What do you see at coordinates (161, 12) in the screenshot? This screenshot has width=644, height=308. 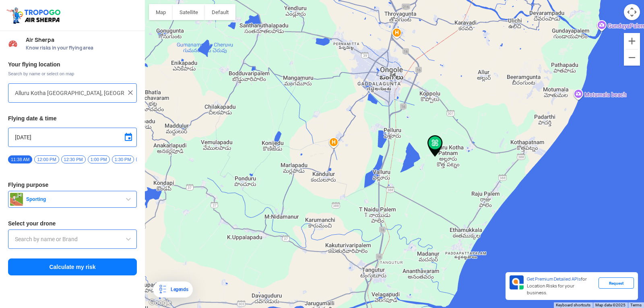 I see `button: Show street map` at bounding box center [161, 12].